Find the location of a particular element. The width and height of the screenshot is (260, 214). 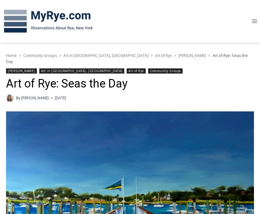

button: Open menu is located at coordinates (254, 21).